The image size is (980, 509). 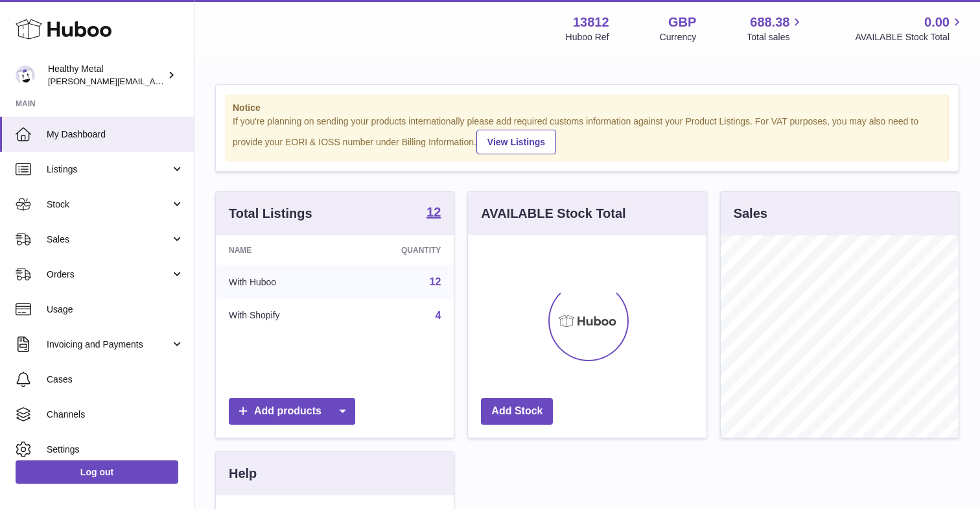 What do you see at coordinates (775, 28) in the screenshot?
I see `a: 688.38 Total sales` at bounding box center [775, 28].